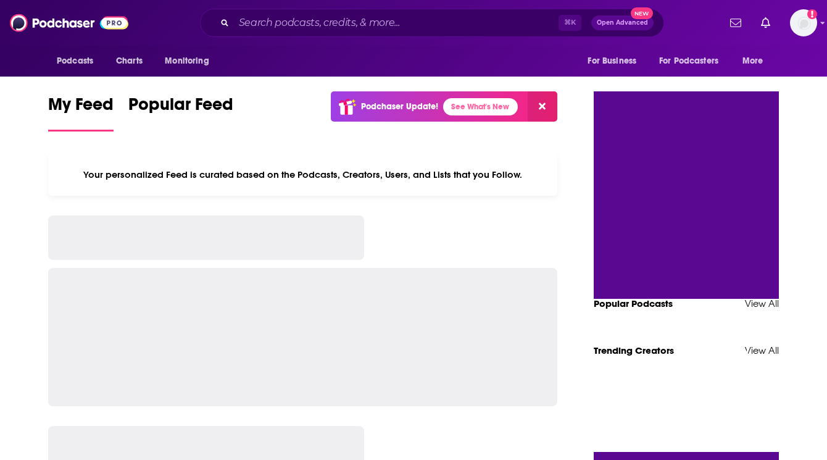  Describe the element at coordinates (129, 61) in the screenshot. I see `span: Charts` at that location.